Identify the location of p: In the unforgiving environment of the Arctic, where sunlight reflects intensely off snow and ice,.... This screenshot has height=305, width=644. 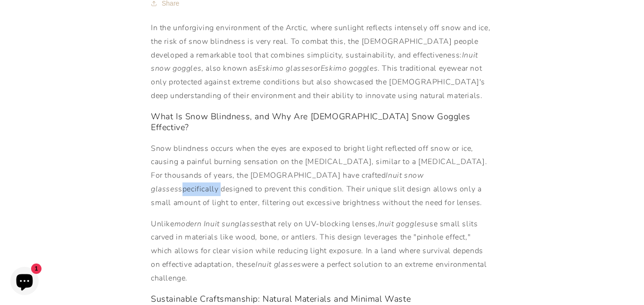
(322, 62).